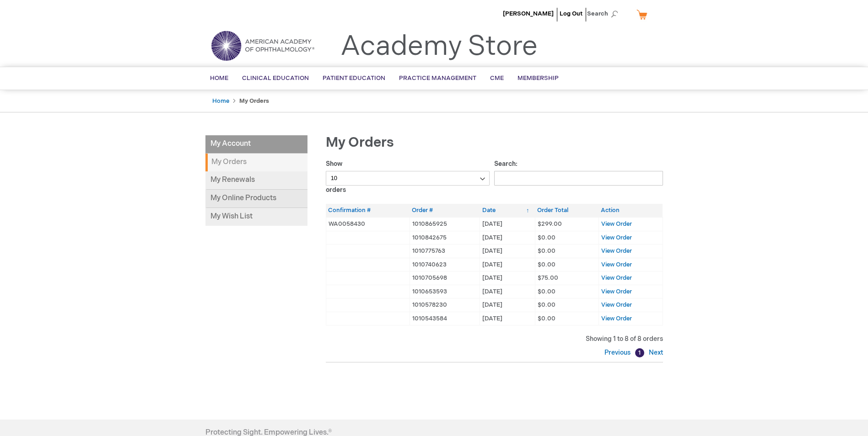  I want to click on td: 1010865925, so click(445, 224).